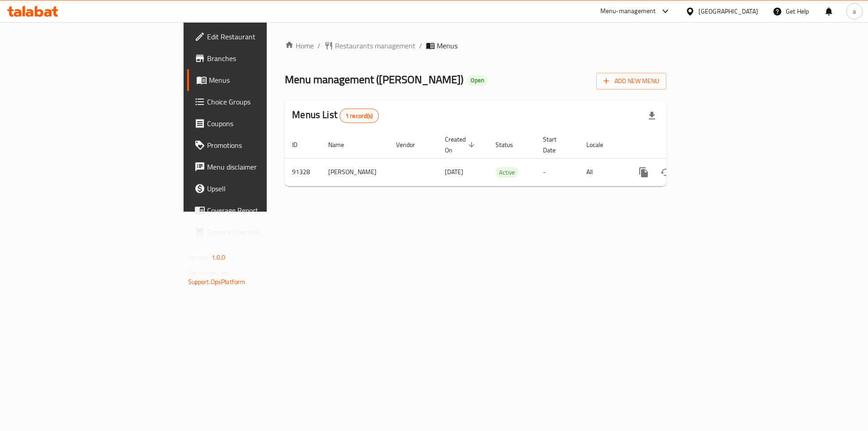 The image size is (868, 431). What do you see at coordinates (461, 145) in the screenshot?
I see `span: Created On` at bounding box center [461, 145].